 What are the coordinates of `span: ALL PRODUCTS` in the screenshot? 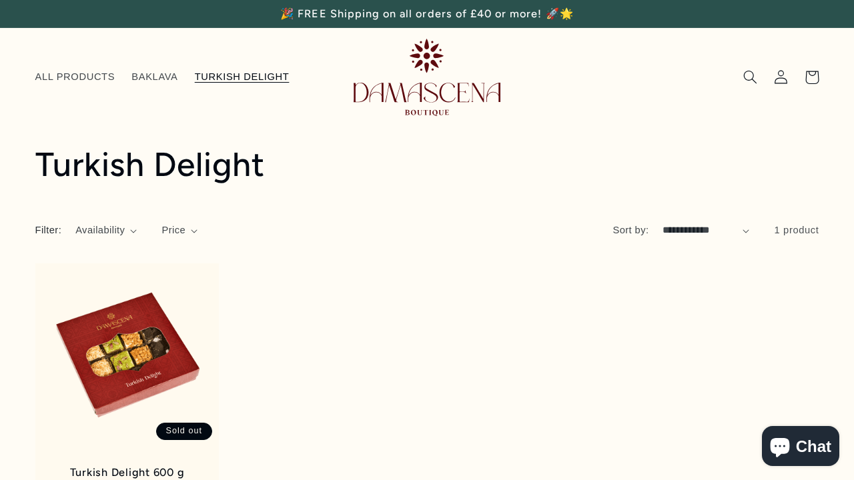 It's located at (75, 77).